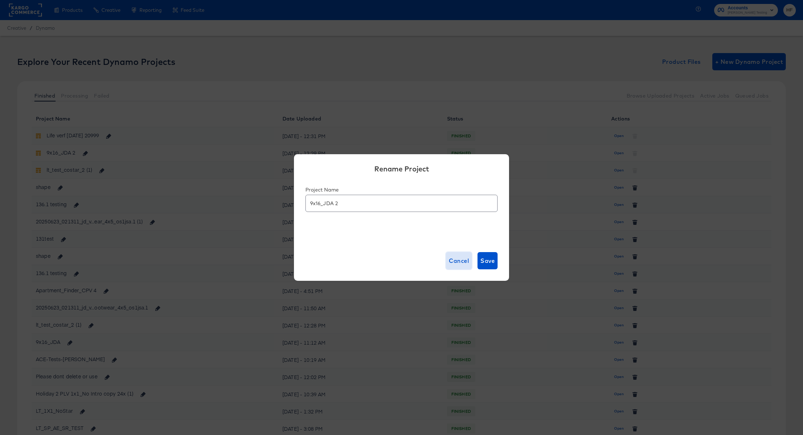 The height and width of the screenshot is (435, 803). I want to click on div: Project Name, so click(402, 200).